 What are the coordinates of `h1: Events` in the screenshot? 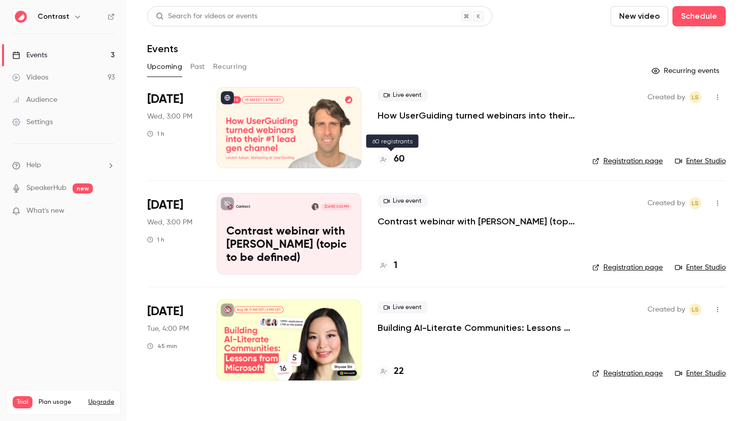 It's located at (162, 49).